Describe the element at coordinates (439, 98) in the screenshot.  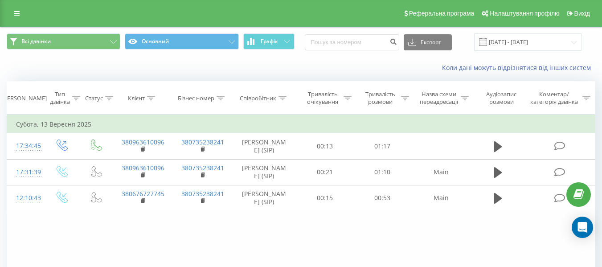
I see `div: Назва схеми переадресації` at that location.